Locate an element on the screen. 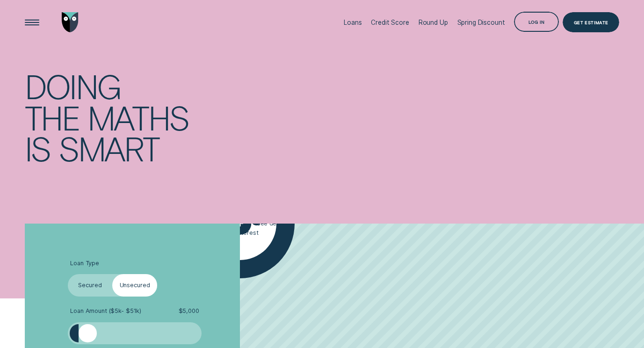  label: Secured is located at coordinates (90, 285).